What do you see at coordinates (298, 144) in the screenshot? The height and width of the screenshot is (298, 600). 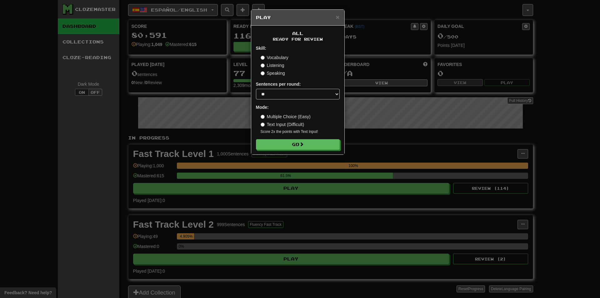 I see `button: Go` at bounding box center [298, 144].